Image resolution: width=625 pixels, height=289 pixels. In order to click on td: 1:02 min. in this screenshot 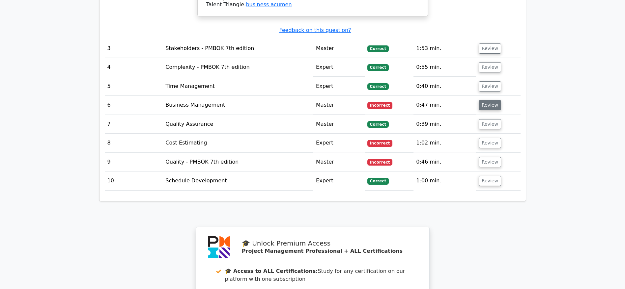, I will do `click(445, 143)`.